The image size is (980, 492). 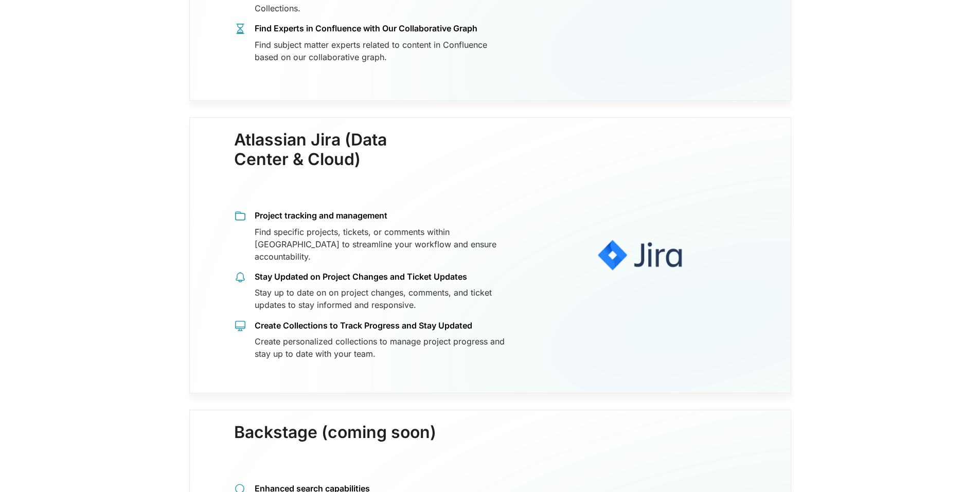 I want to click on img: logo, so click(x=640, y=255).